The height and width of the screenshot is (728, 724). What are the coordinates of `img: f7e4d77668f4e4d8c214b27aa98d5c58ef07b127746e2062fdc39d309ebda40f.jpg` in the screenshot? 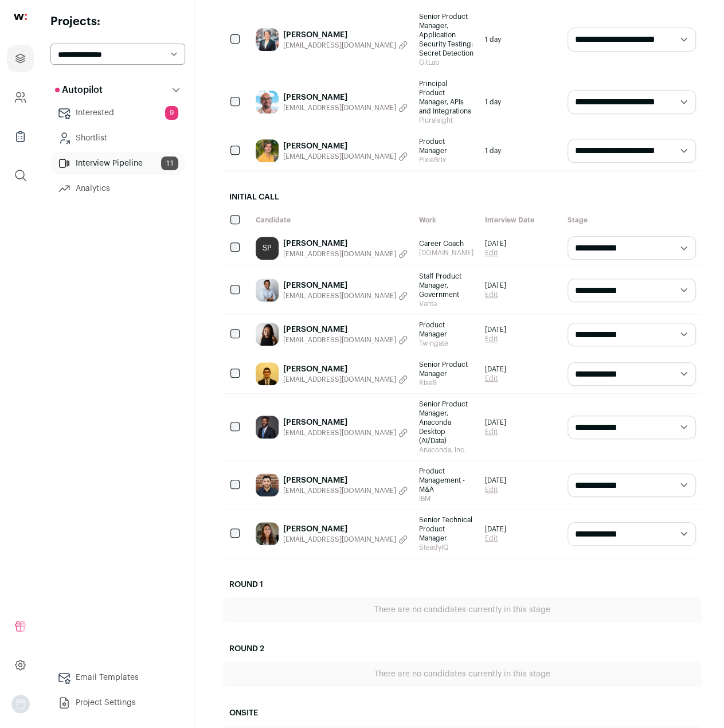 It's located at (267, 102).